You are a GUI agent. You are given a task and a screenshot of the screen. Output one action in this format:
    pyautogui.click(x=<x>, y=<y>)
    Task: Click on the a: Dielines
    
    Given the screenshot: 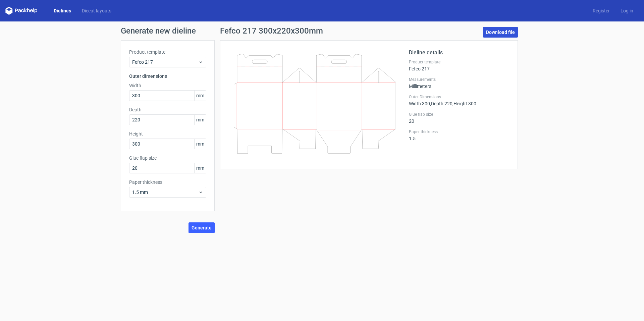 What is the action you would take?
    pyautogui.click(x=63, y=11)
    